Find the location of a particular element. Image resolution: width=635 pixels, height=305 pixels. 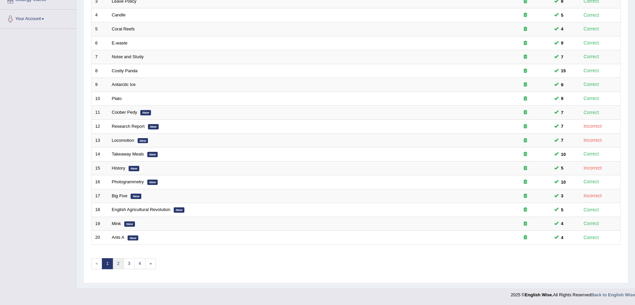

a: English Agricultural Revolution is located at coordinates (141, 209).